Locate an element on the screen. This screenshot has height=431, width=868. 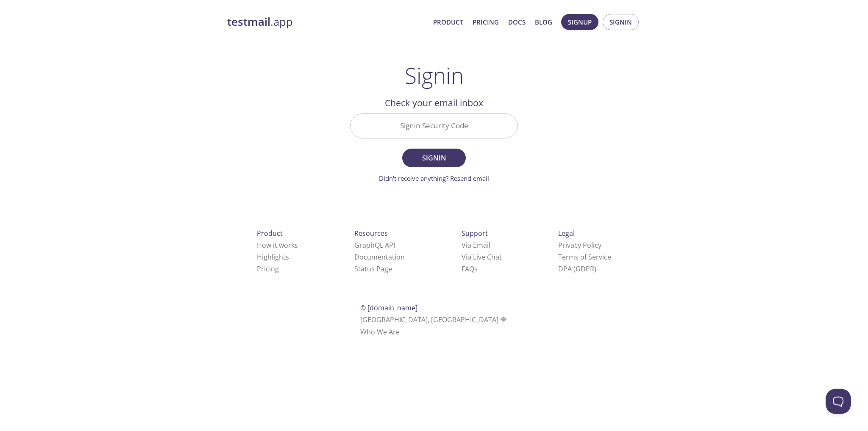
a: Via Email is located at coordinates (476, 245).